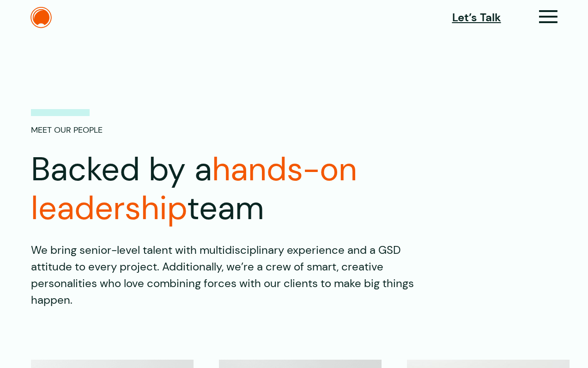 This screenshot has height=368, width=588. I want to click on span: Let’s Talk, so click(477, 17).